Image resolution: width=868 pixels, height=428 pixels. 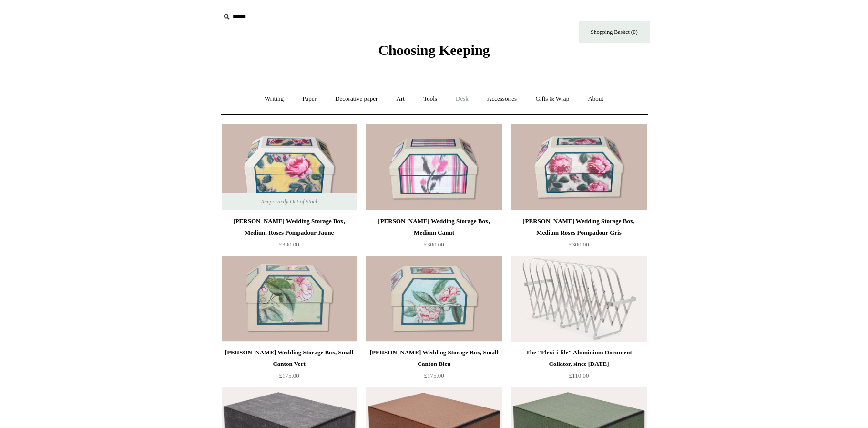 I want to click on a: Antoinette Poisson Wedding Storage Box, Small Canton Vert Antoinette Poisson Wedding Storage Box,..., so click(x=289, y=299).